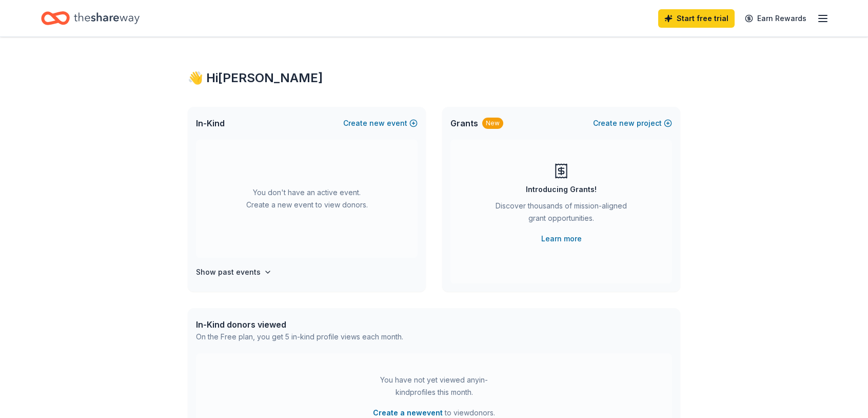 Image resolution: width=868 pixels, height=418 pixels. I want to click on a: Start free trial, so click(696, 19).